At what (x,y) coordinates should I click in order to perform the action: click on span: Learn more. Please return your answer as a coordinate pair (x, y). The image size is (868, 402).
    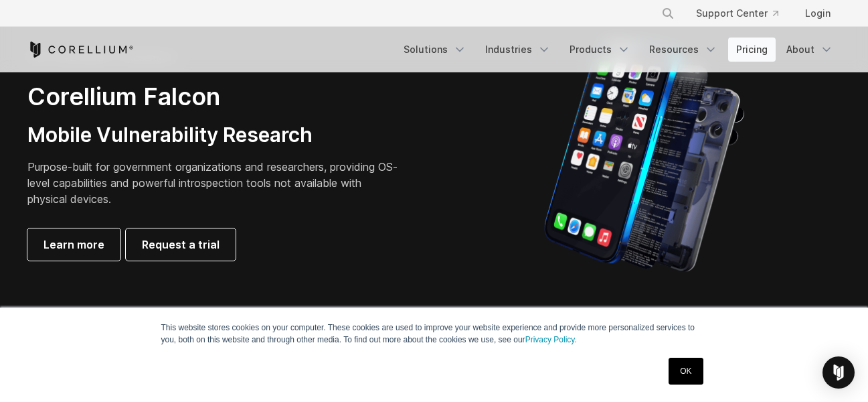
    Looking at the image, I should click on (73, 244).